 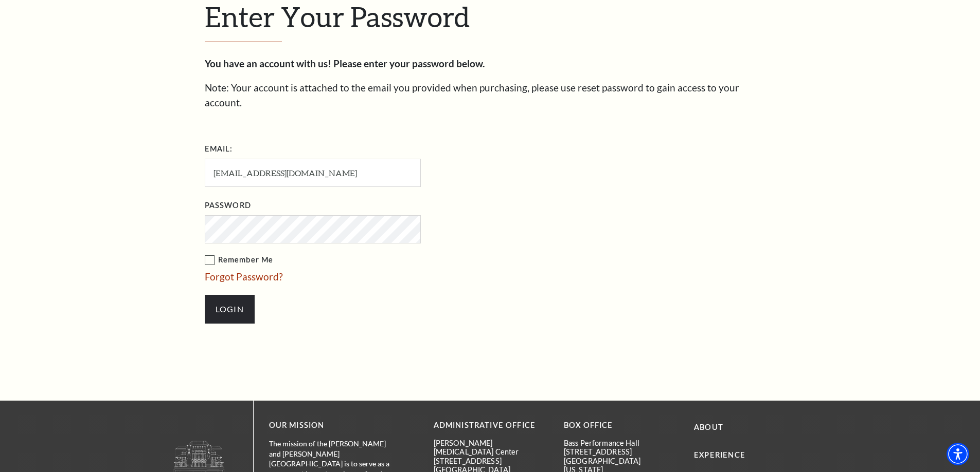 I want to click on a: Experience, so click(x=720, y=455).